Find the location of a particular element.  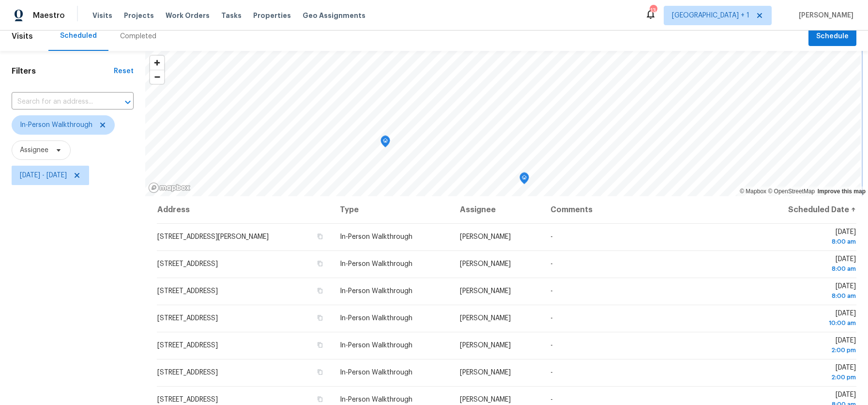

a: OpenStreetMap is located at coordinates (791, 191).